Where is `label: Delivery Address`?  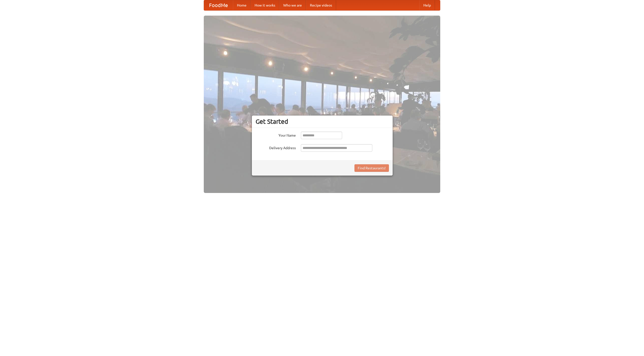 label: Delivery Address is located at coordinates (276, 147).